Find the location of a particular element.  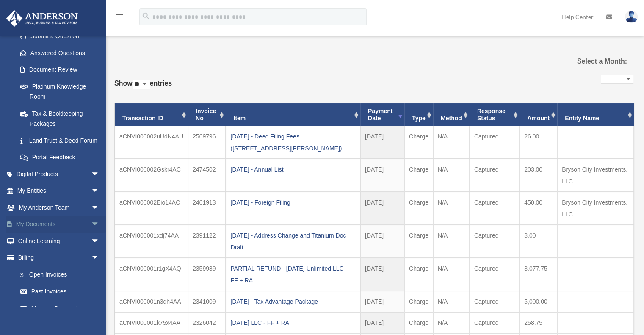

i: menu is located at coordinates (120, 17).